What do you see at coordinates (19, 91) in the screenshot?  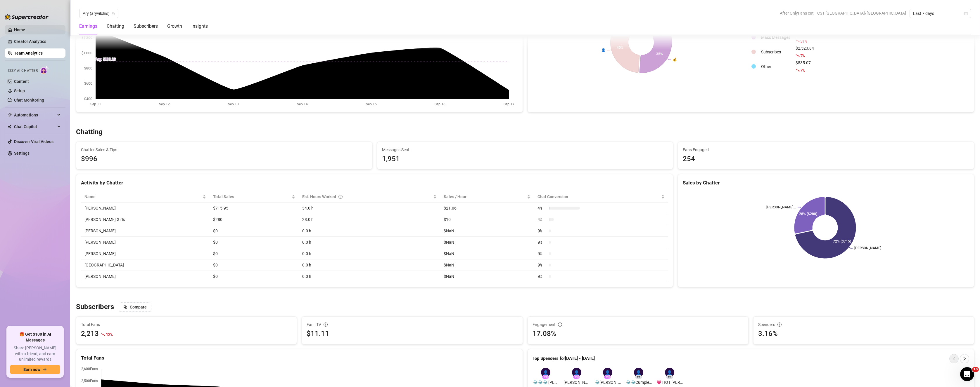 I see `a: Setup` at bounding box center [19, 91].